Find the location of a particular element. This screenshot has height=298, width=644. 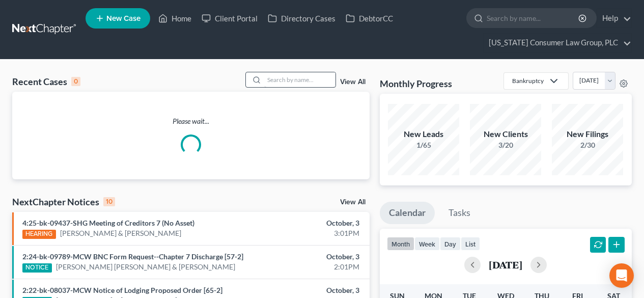

div: New Clients is located at coordinates (506, 134).